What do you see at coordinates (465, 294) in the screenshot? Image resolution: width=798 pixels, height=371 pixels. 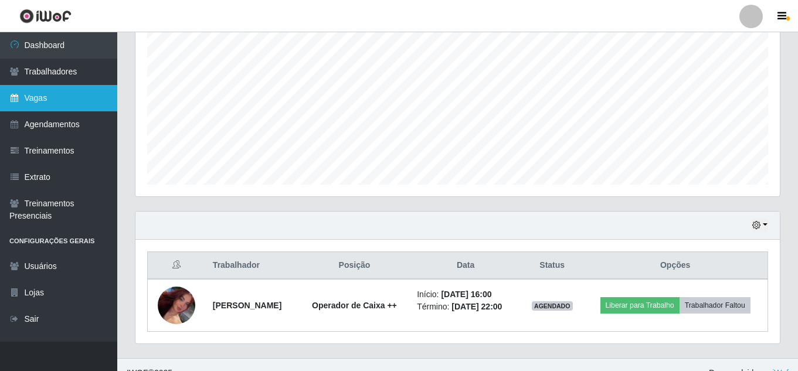 I see `li: Início:` at bounding box center [465, 294].